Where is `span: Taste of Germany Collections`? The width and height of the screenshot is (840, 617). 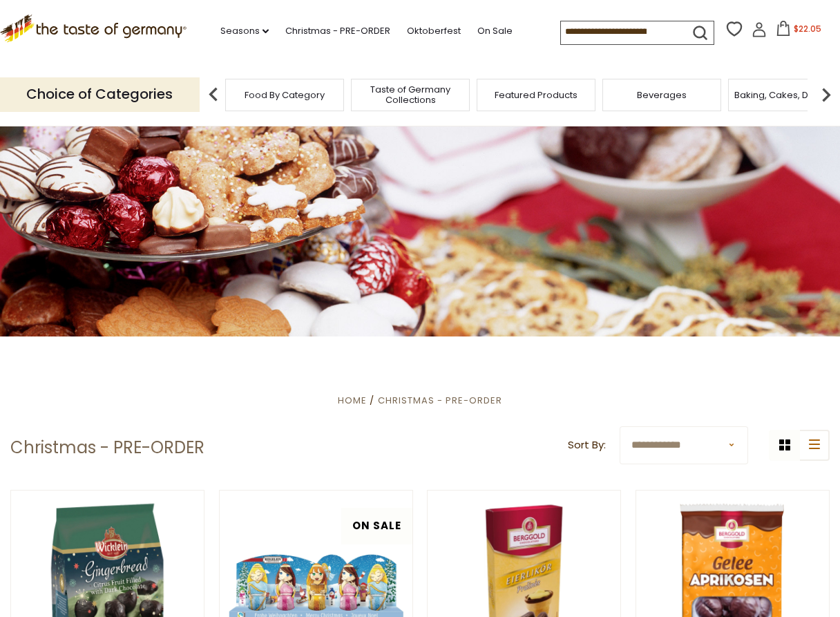 span: Taste of Germany Collections is located at coordinates (410, 95).